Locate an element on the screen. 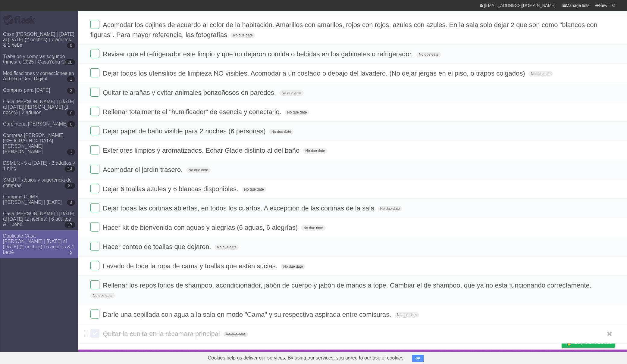  span: Darle una cepillada con agua a la sala en modo "Cama" y su respectiva aspirada entre comisuras. is located at coordinates (248, 314).